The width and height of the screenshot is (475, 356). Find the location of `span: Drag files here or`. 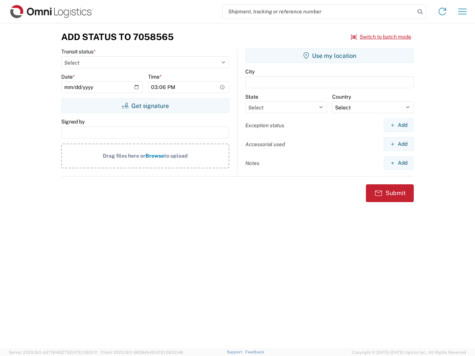

span: Drag files here or is located at coordinates (124, 156).